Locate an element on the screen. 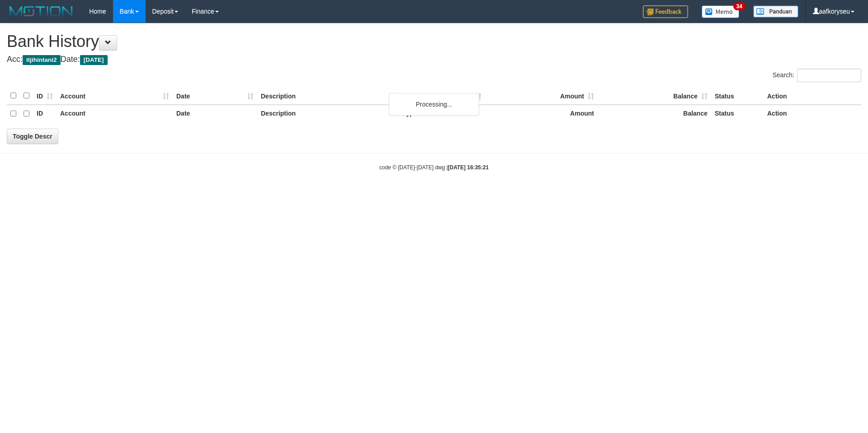 The image size is (868, 433). img: Feedback.jpg is located at coordinates (666, 12).